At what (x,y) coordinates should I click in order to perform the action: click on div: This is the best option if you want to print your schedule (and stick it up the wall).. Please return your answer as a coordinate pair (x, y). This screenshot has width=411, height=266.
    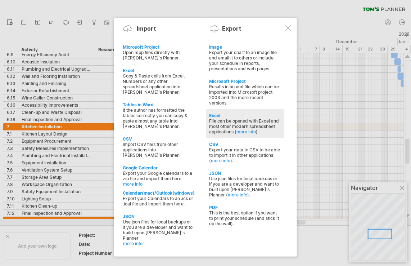
    Looking at the image, I should click on (245, 218).